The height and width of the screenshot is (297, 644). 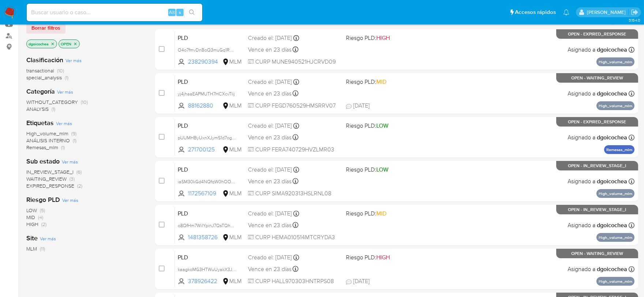 What do you see at coordinates (635, 12) in the screenshot?
I see `a: Salir` at bounding box center [635, 12].